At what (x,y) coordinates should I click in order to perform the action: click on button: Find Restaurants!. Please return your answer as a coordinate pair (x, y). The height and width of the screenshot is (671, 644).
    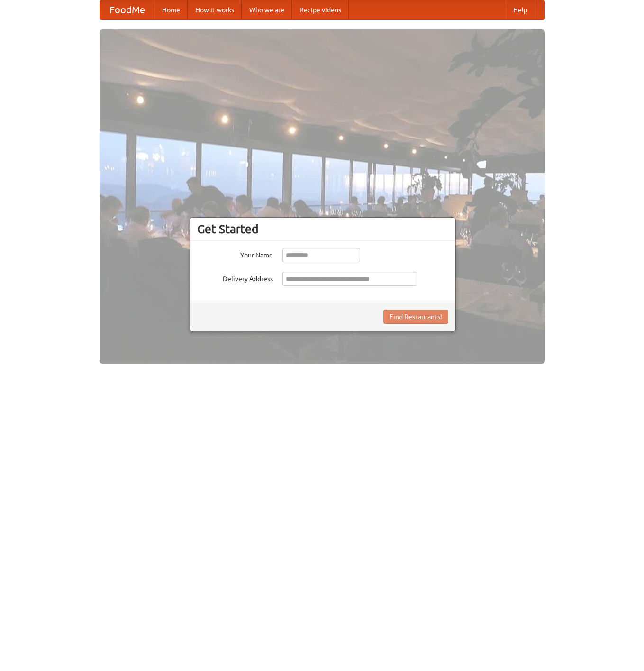
    Looking at the image, I should click on (416, 317).